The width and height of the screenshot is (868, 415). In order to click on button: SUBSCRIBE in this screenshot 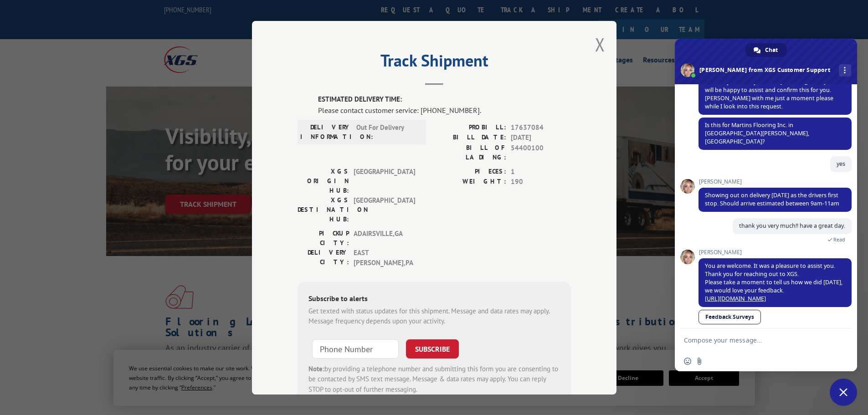, I will do `click(433, 349)`.